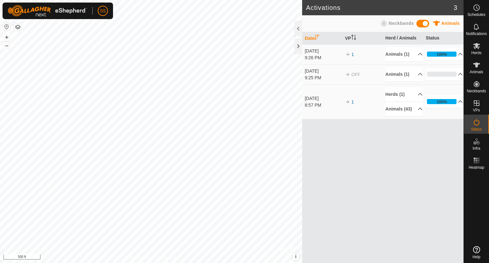 This screenshot has height=263, width=489. Describe the element at coordinates (403, 38) in the screenshot. I see `th: Herd / Animals` at that location.